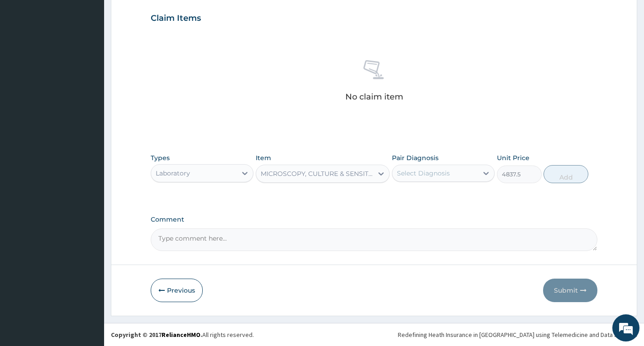 This screenshot has width=644, height=346. I want to click on div: Minimize live chat window, so click(159, 15).